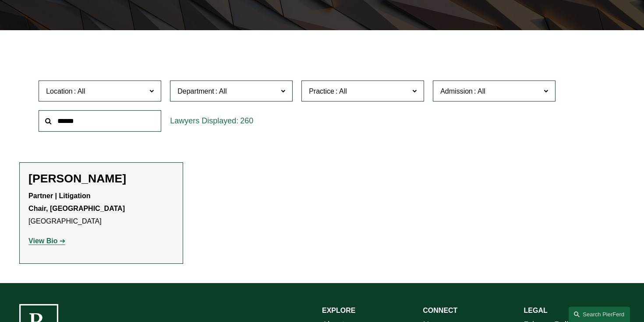  I want to click on span: Location, so click(59, 91).